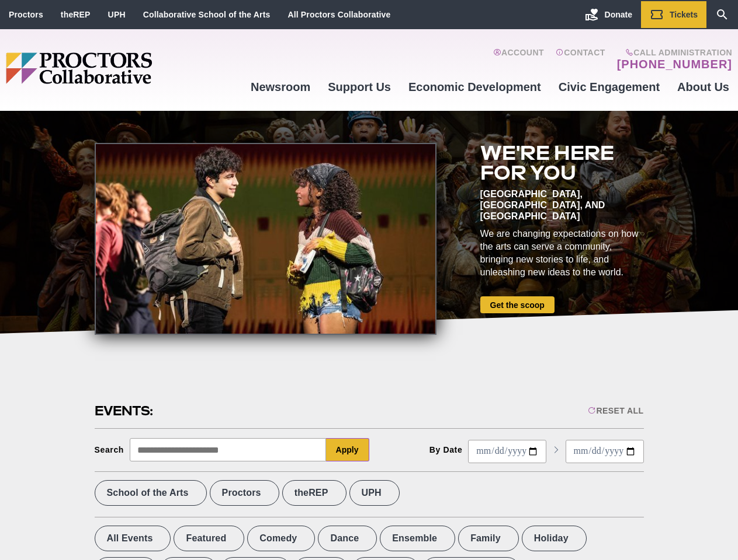  Describe the element at coordinates (280, 87) in the screenshot. I see `a: Newsroom` at that location.